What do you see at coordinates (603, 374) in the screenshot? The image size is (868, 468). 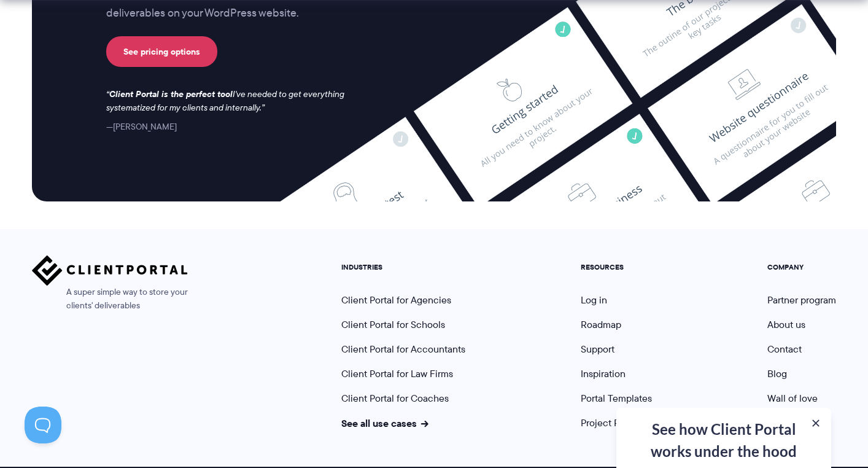 I see `a: Inspiration` at bounding box center [603, 374].